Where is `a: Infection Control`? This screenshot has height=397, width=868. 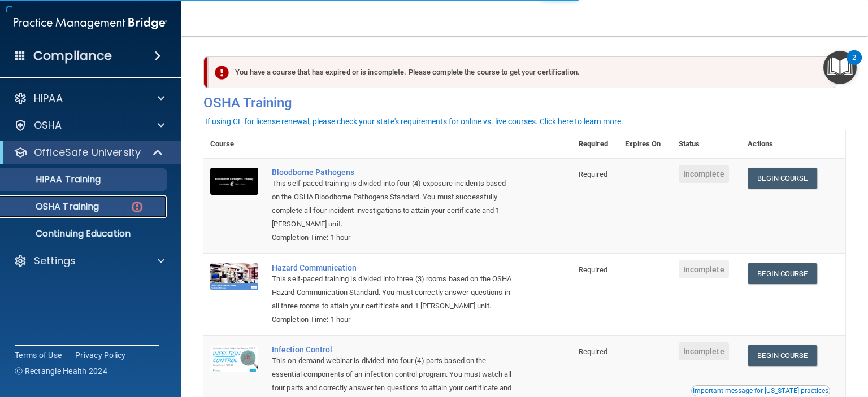 a: Infection Control is located at coordinates (393, 349).